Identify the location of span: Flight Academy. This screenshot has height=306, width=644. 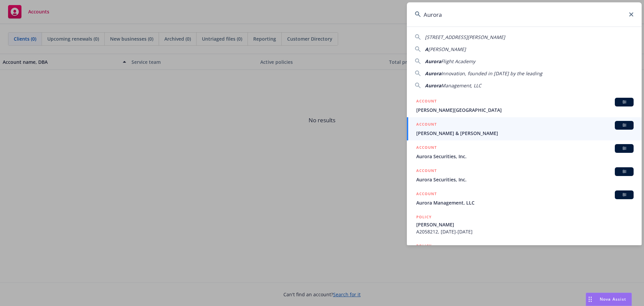
(458, 61).